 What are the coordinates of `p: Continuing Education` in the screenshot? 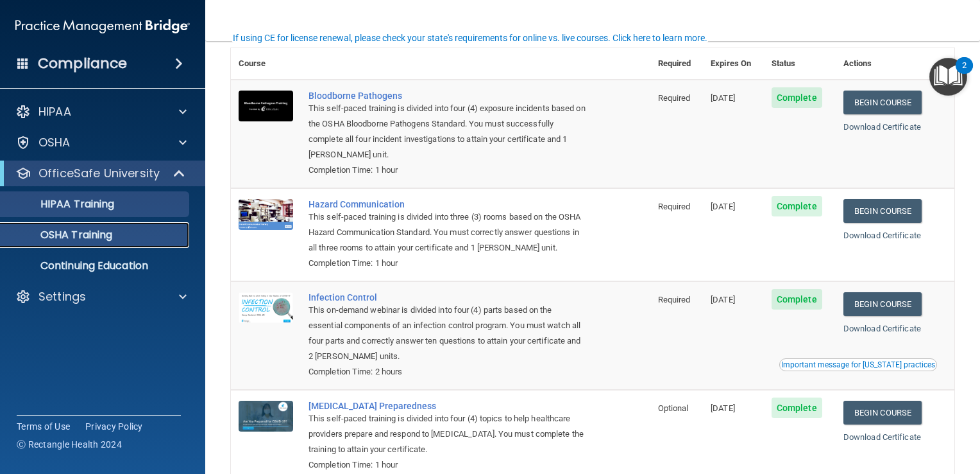 It's located at (95, 266).